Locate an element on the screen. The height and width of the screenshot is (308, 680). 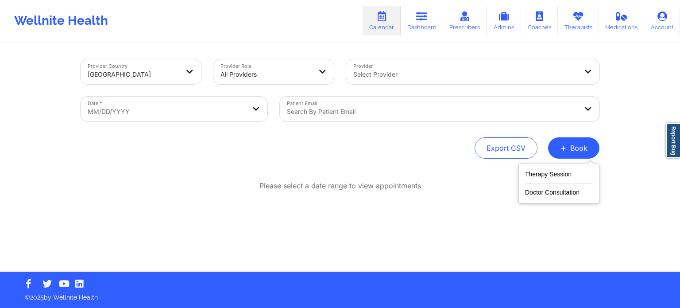
button: Export CSV is located at coordinates (506, 148).